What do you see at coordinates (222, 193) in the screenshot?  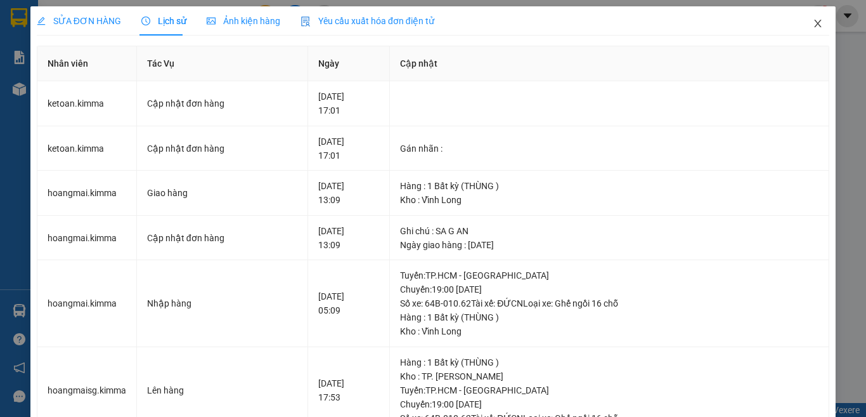 I see `div: Giao hàng` at bounding box center [222, 193].